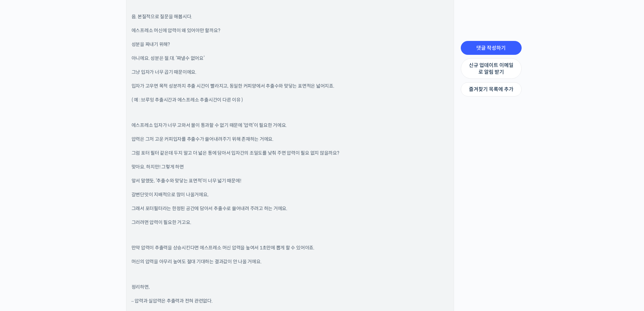 The width and height of the screenshot is (644, 311). What do you see at coordinates (290, 167) in the screenshot?
I see `p: 맞아요. 하지만! 그렇게 하면` at bounding box center [290, 167].